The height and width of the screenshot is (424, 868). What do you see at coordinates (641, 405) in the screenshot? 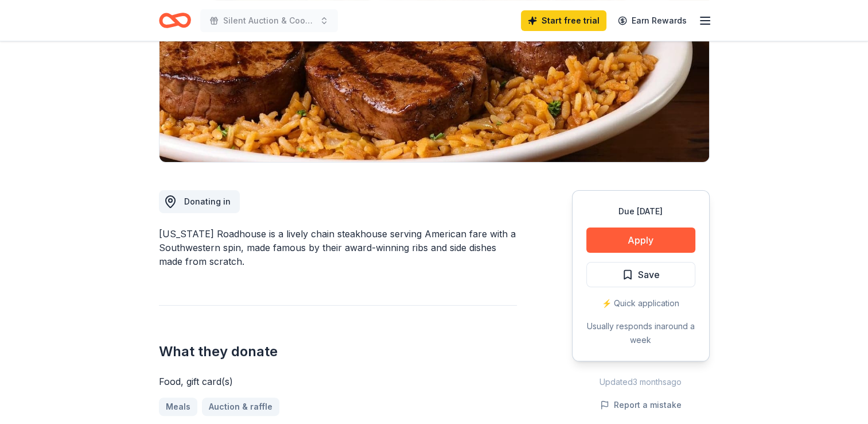
I see `button: Report a mistake` at bounding box center [641, 405].